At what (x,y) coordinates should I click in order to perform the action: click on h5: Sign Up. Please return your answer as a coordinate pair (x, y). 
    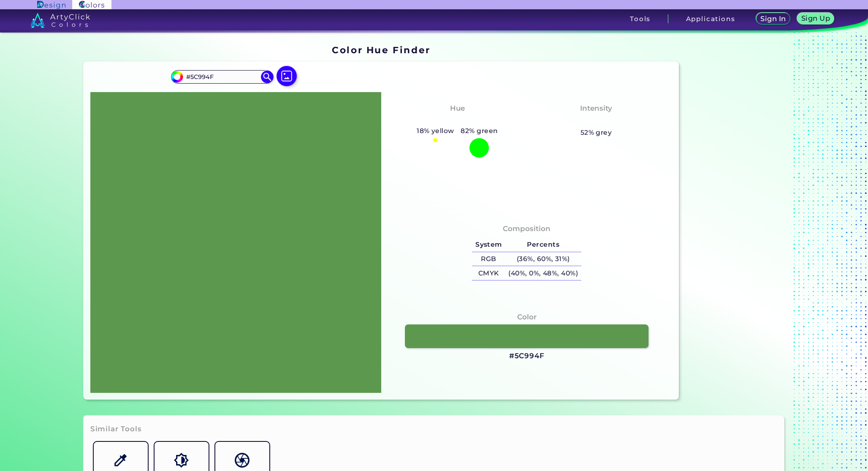
    Looking at the image, I should click on (815, 18).